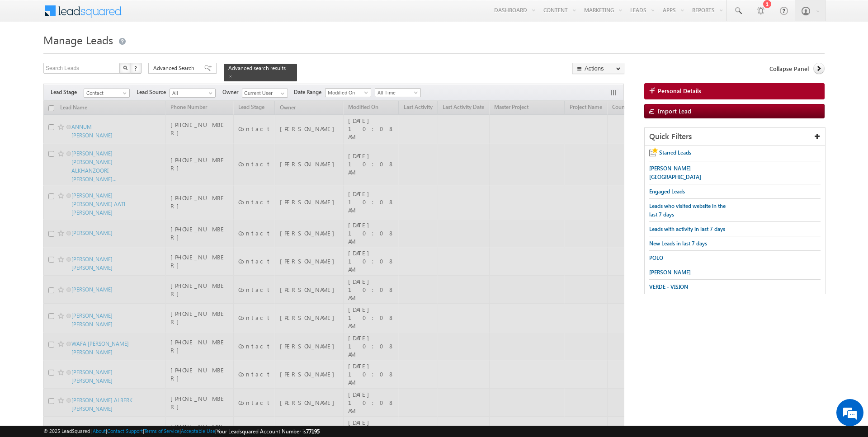 The image size is (868, 437). I want to click on span: Date Range, so click(309, 92).